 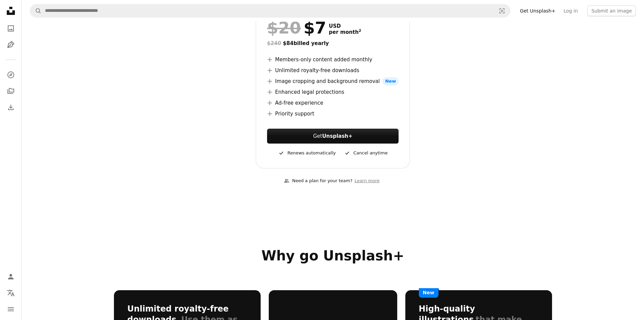 I want to click on span: $240, so click(x=274, y=44).